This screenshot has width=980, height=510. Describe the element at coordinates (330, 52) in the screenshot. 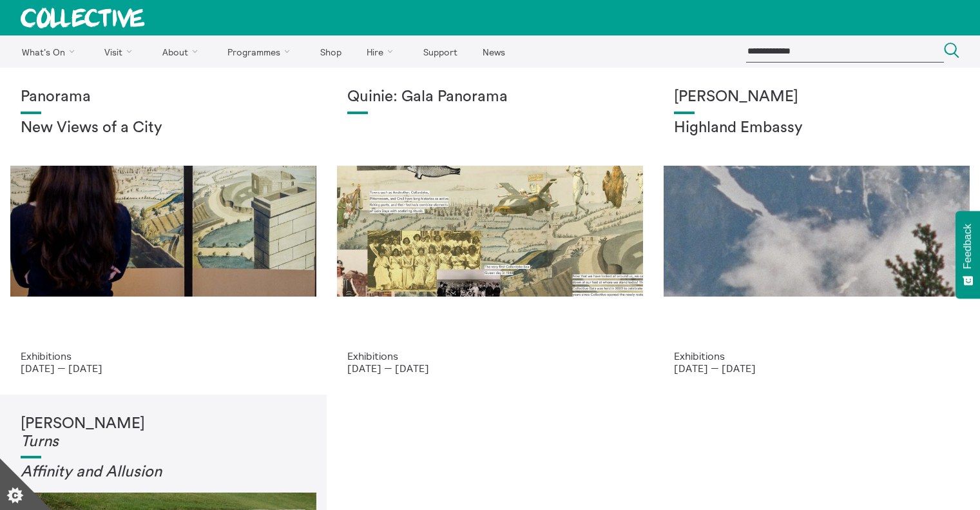

I see `a: Shop` at that location.